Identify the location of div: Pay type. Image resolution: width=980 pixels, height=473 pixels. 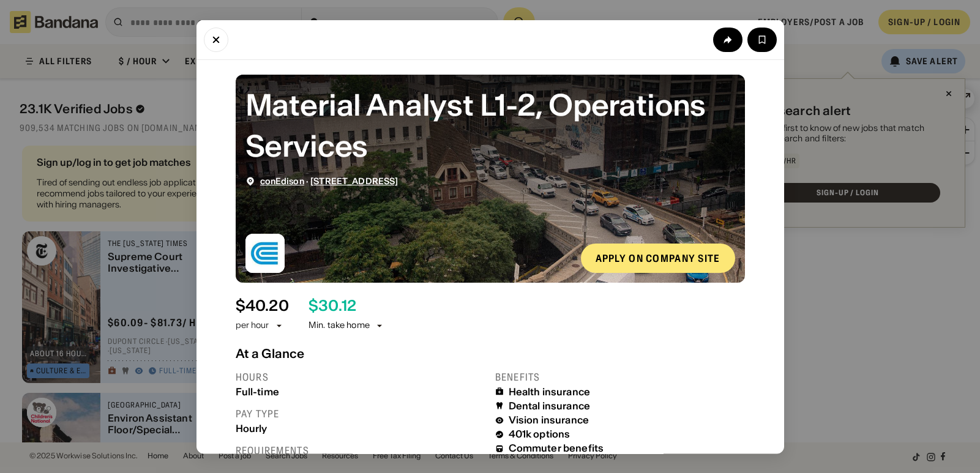
(361, 413).